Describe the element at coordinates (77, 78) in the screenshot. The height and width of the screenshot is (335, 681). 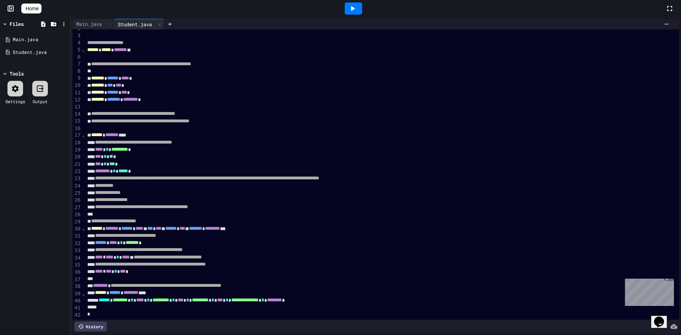
I see `div: 9` at that location.